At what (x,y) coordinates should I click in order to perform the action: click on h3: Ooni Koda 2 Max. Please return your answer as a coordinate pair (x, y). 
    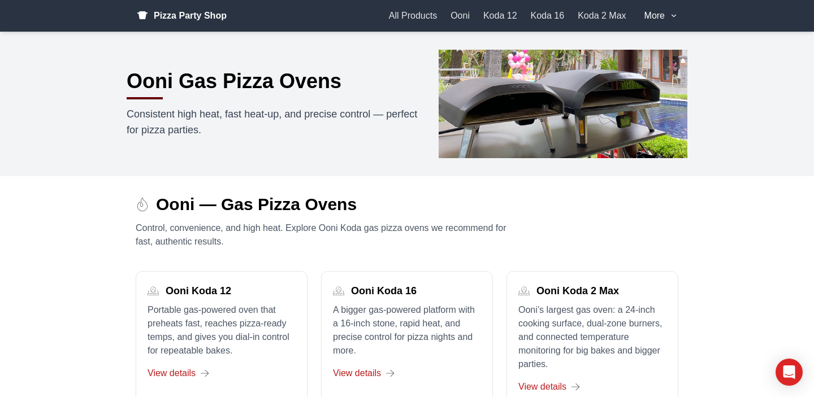
    Looking at the image, I should click on (578, 291).